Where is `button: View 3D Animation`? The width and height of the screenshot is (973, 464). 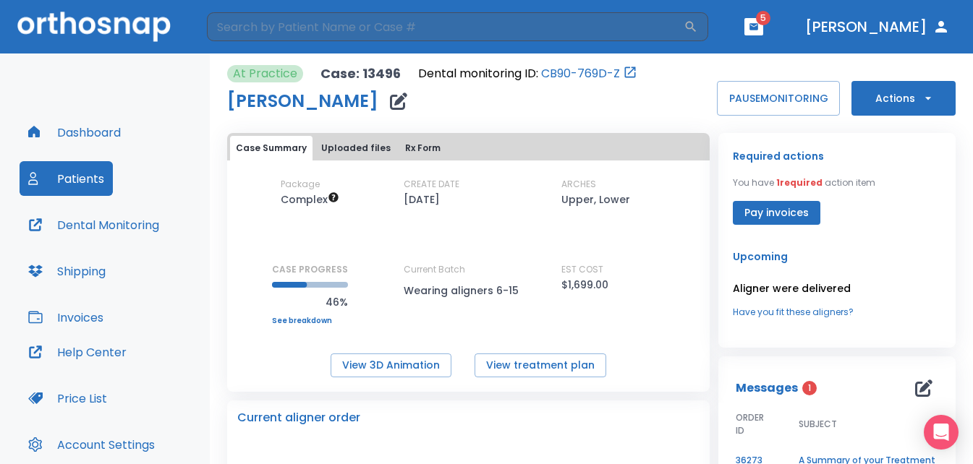 button: View 3D Animation is located at coordinates (391, 365).